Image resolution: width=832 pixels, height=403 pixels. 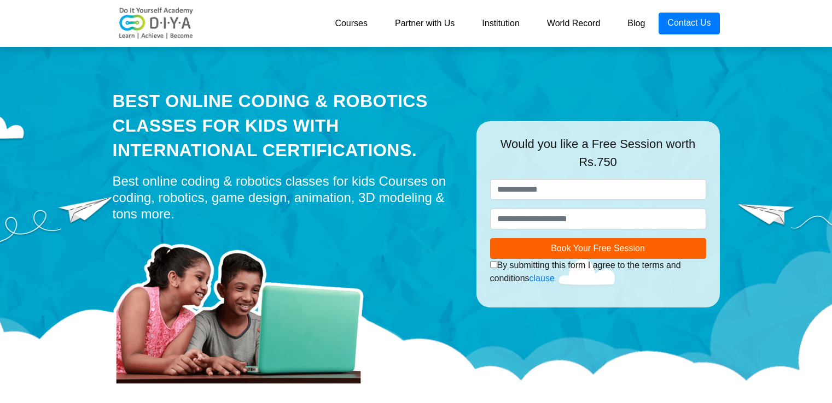 What do you see at coordinates (598, 272) in the screenshot?
I see `div: By submitting this form I agree to the terms and conditions` at bounding box center [598, 272].